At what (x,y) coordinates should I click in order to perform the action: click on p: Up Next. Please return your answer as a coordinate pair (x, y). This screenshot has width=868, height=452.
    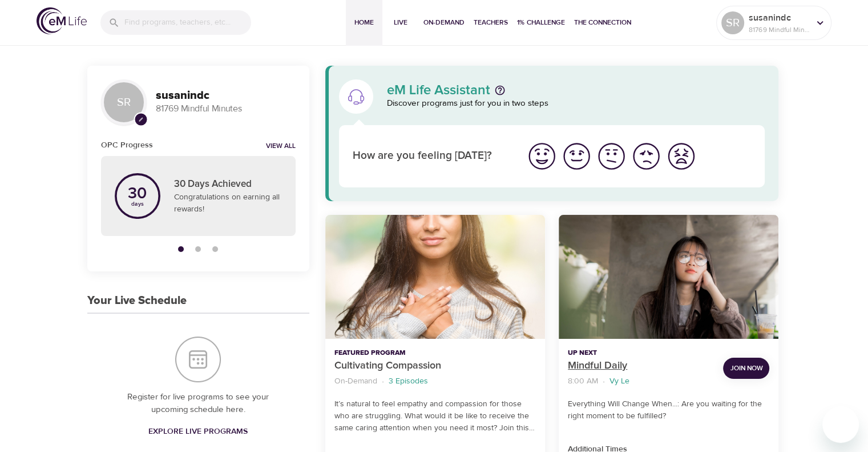
    Looking at the image, I should click on (641, 353).